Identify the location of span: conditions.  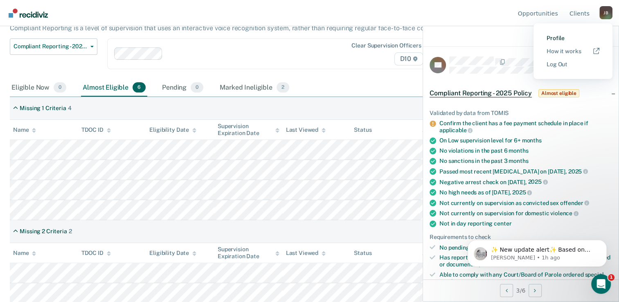
(453, 281).